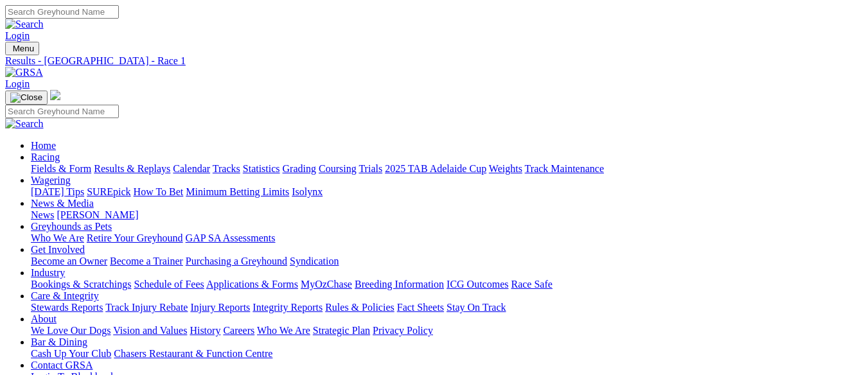 This screenshot has height=375, width=868. Describe the element at coordinates (45, 157) in the screenshot. I see `a: Racing` at that location.